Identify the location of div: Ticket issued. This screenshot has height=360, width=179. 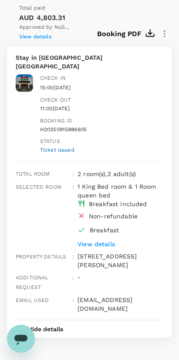
(101, 151).